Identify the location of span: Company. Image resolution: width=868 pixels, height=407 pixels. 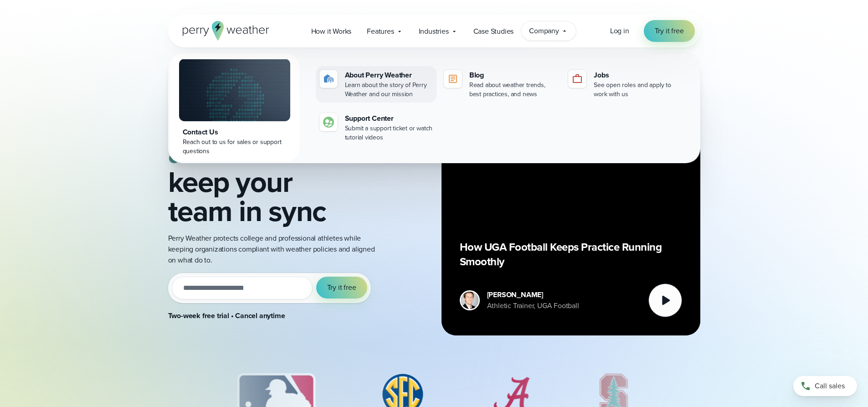
(545, 31).